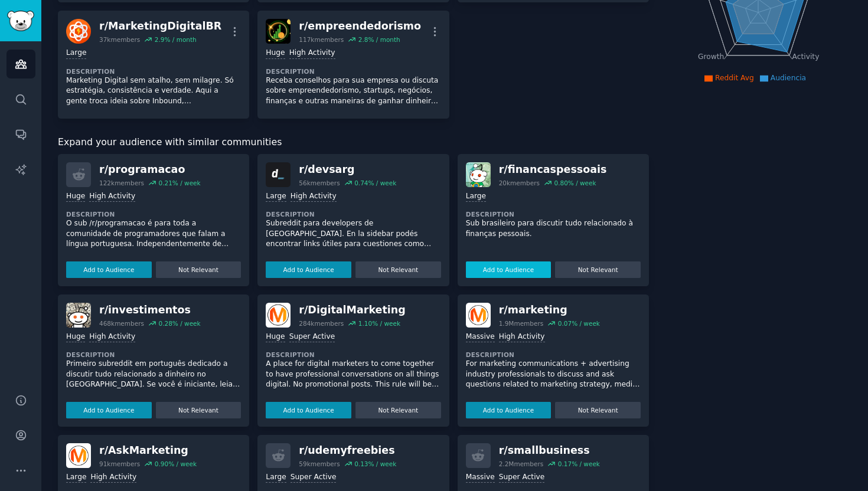 This screenshot has height=491, width=868. Describe the element at coordinates (78, 31) in the screenshot. I see `img: MarketingDigitalBR` at that location.